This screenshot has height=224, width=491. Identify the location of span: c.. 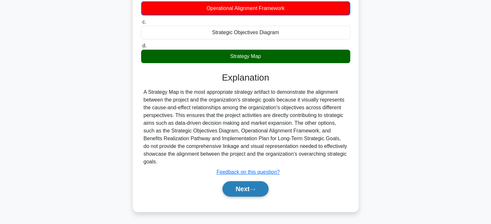
(144, 22).